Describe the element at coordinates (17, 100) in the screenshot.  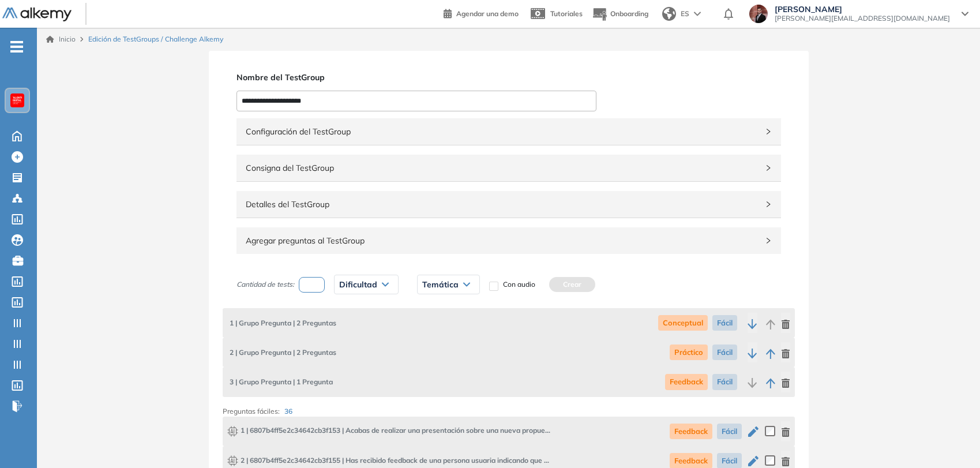
I see `img: https://assets.alkemy.org/workspaces/620/d203e0be-08f6-444b-9eae-a92d815a506f.png` at that location.